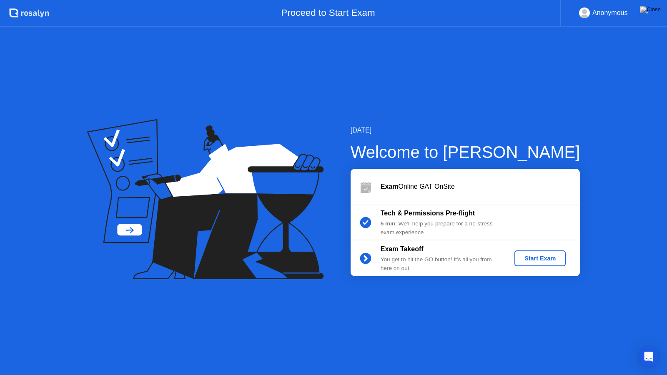 This screenshot has width=667, height=375. Describe the element at coordinates (540, 259) in the screenshot. I see `button: Start Exam` at that location.